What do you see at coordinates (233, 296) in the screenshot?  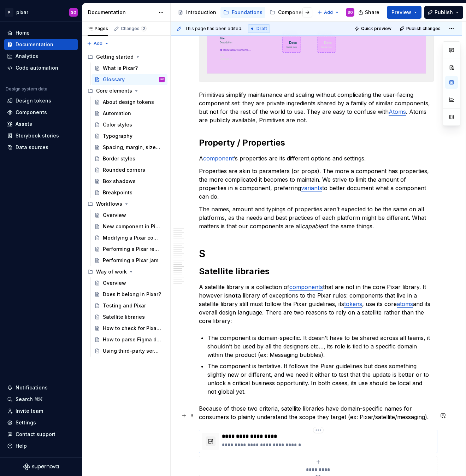 I see `strong: not` at bounding box center [233, 296].